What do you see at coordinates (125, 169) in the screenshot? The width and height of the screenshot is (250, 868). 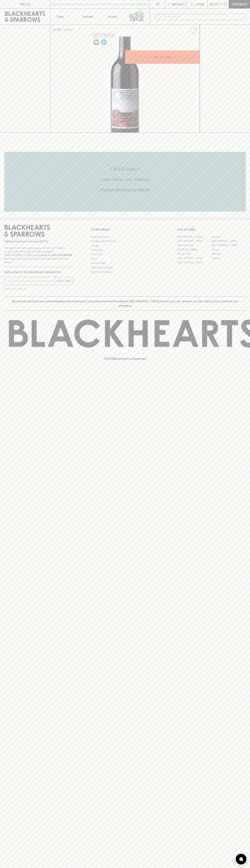 I see `h5: Click & Collect` at bounding box center [125, 169].